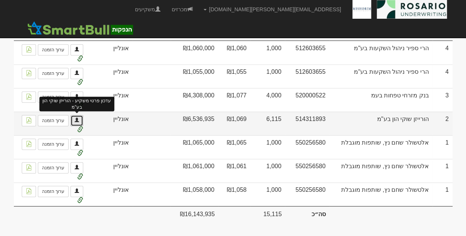 This screenshot has width=466, height=236. I want to click on td: 6,115, so click(267, 123).